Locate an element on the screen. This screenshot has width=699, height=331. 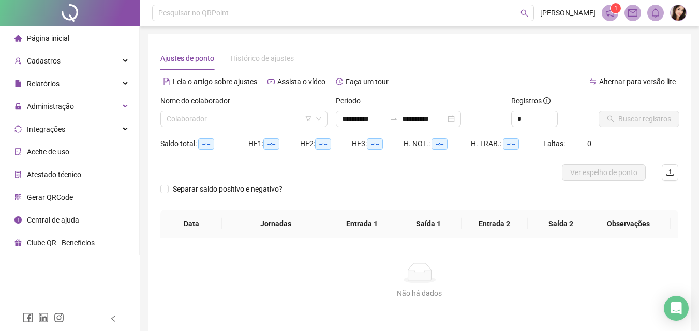
span: Faça um tour is located at coordinates (367, 82).